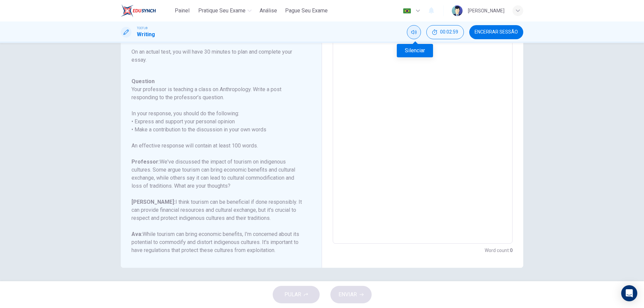 Image resolution: width=644 pixels, height=308 pixels. I want to click on a: Pague Seu Exame, so click(307, 11).